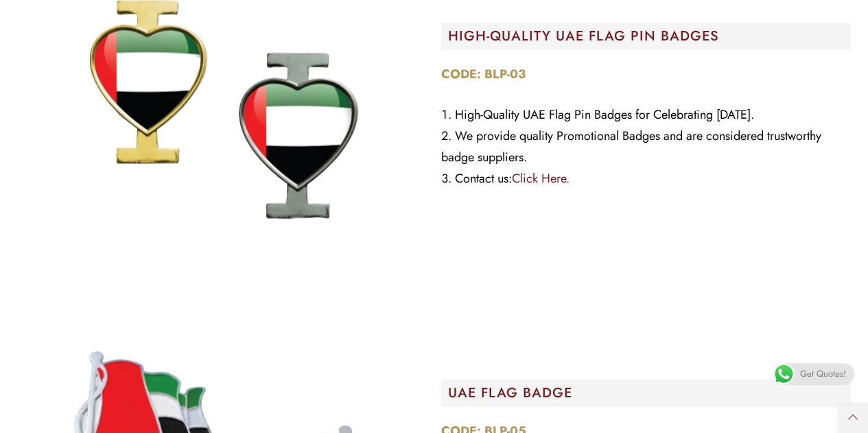 The image size is (868, 433). What do you see at coordinates (483, 74) in the screenshot?
I see `strong: CODE: BLP-03` at bounding box center [483, 74].